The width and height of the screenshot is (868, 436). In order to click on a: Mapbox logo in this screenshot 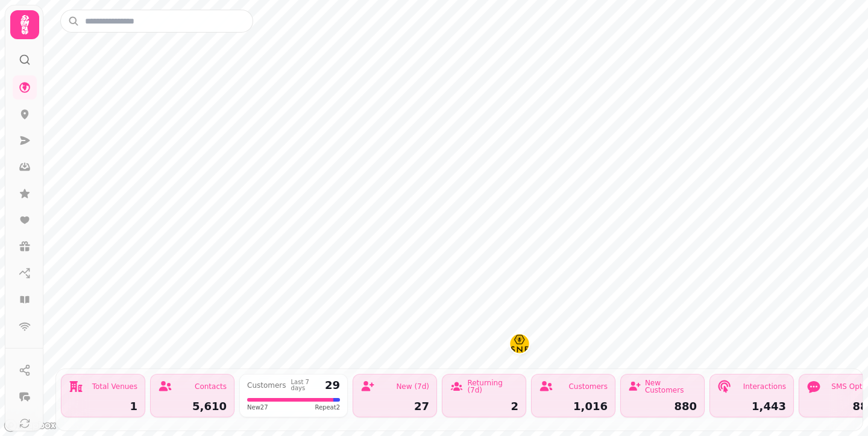, I will do `click(30, 425)`.